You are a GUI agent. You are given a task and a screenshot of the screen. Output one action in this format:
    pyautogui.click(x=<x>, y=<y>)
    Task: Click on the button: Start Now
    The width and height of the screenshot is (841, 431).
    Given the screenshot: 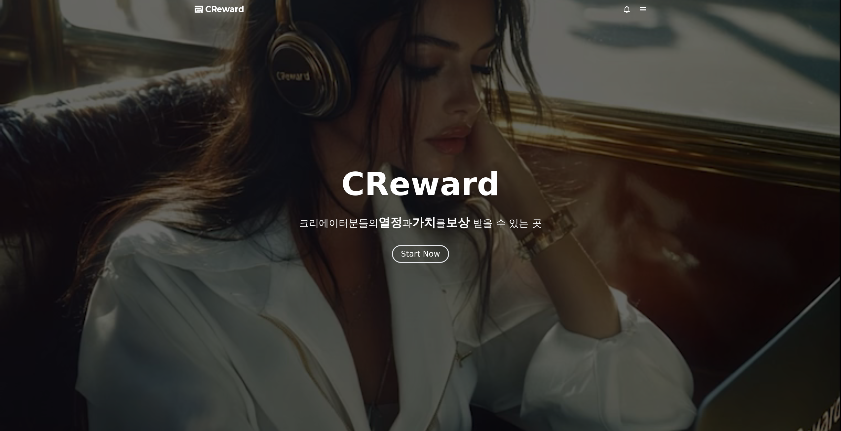 What is the action you would take?
    pyautogui.click(x=420, y=254)
    